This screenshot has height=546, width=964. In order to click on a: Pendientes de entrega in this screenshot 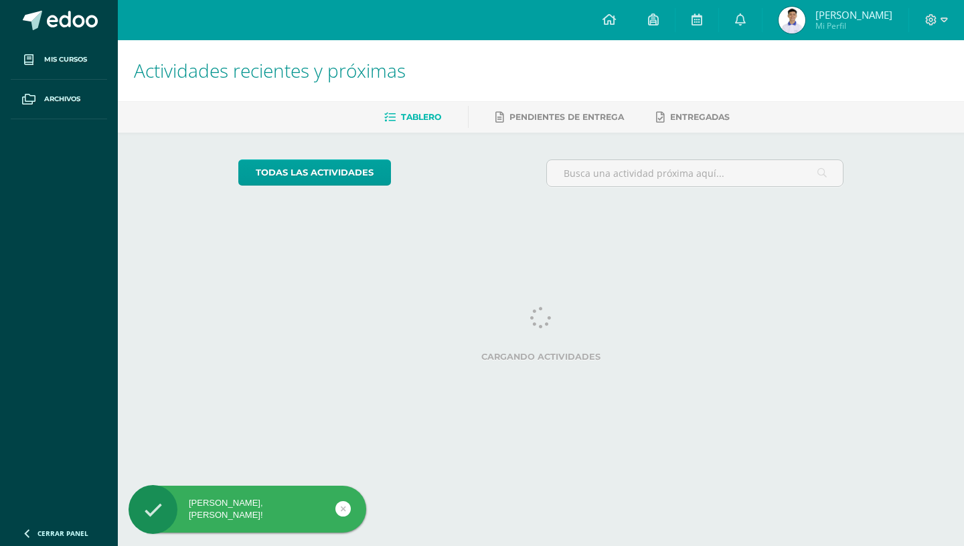, I will do `click(560, 117)`.